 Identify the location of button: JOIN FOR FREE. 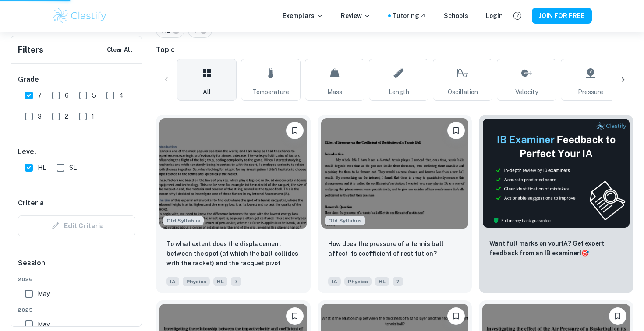
(562, 16).